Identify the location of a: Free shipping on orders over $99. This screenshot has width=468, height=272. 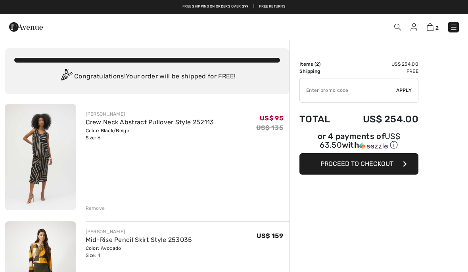
(215, 7).